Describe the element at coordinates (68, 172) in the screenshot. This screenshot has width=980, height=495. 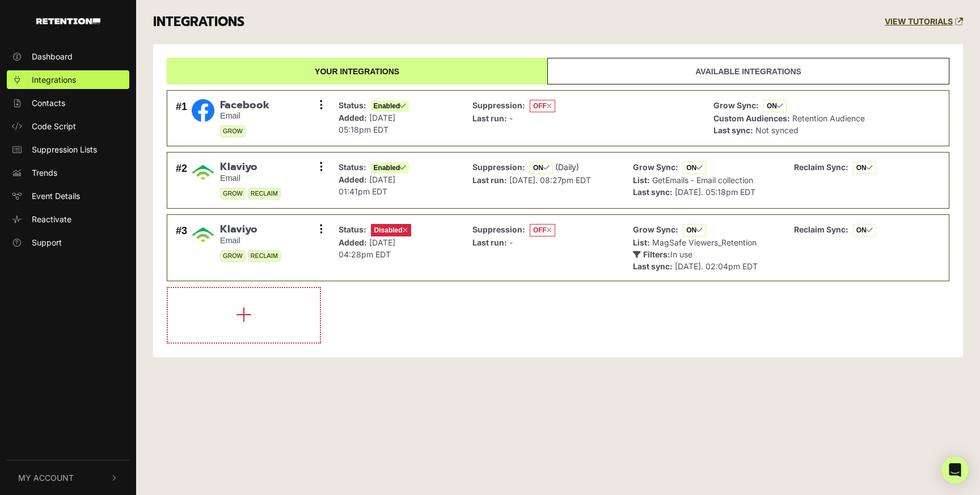
I see `a: Trends` at that location.